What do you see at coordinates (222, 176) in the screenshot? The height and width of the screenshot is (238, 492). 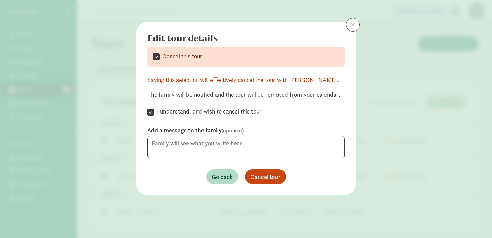 I see `span: Go back` at bounding box center [222, 176].